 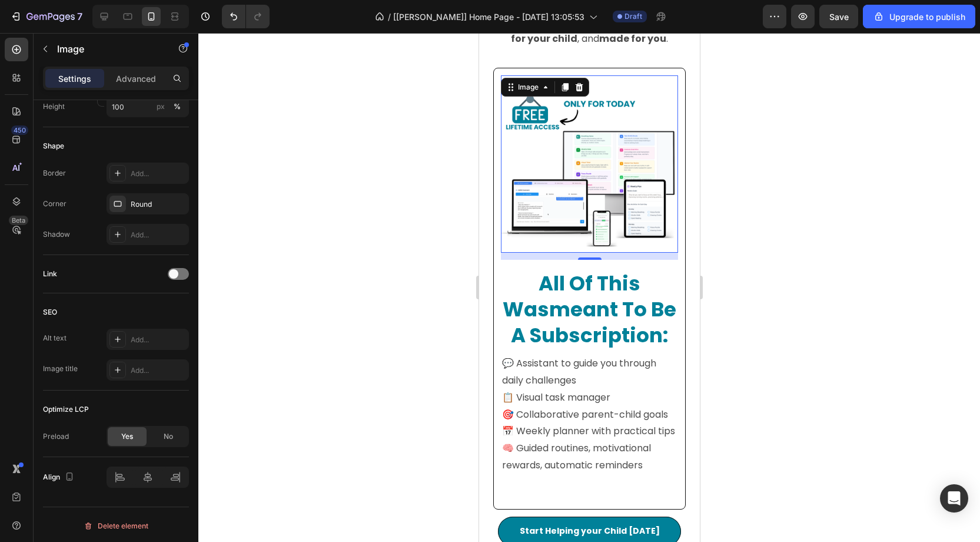 What do you see at coordinates (114, 289) in the screenshot?
I see `strong: meant to be a subscription:` at bounding box center [114, 289].